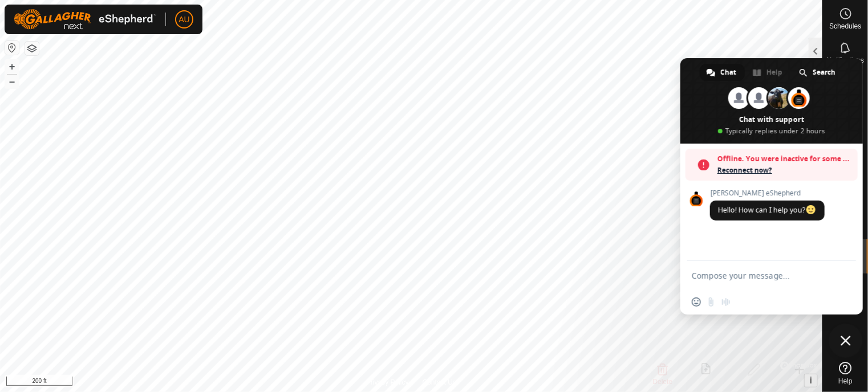 This screenshot has height=392, width=868. I want to click on span: AU, so click(183, 20).